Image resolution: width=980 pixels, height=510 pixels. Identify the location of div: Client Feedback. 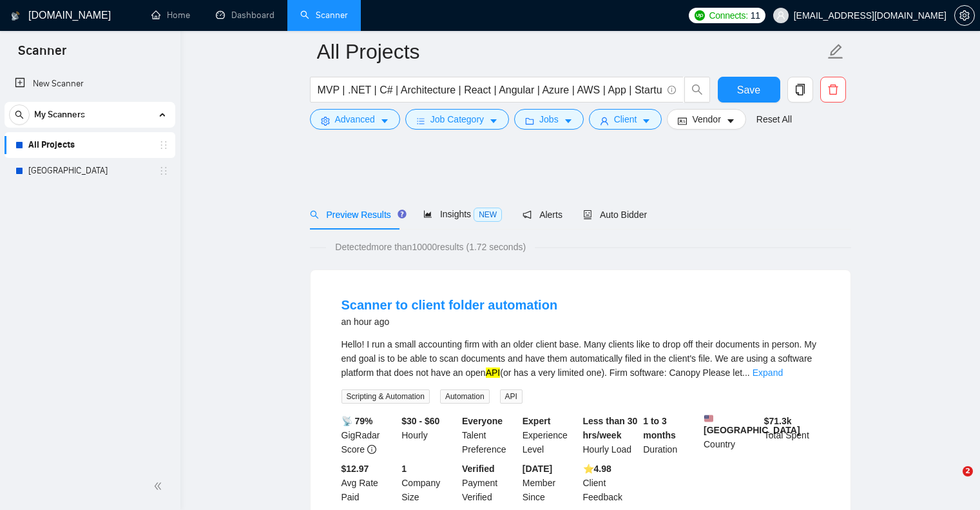
(611, 483).